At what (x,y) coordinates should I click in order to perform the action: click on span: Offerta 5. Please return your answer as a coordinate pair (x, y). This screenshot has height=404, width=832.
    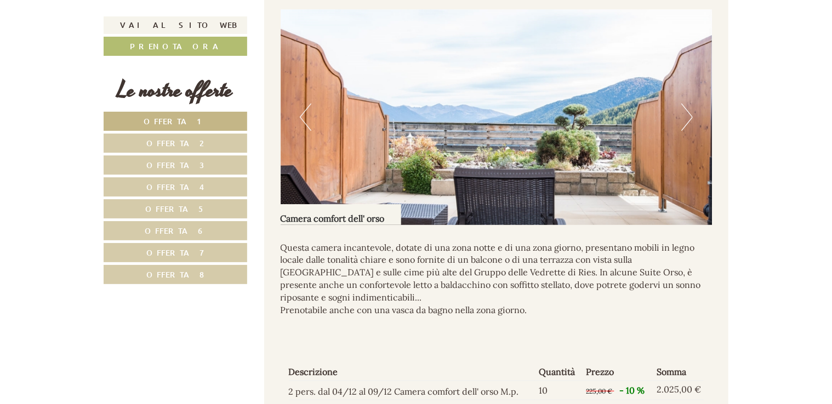
    Looking at the image, I should click on (175, 209).